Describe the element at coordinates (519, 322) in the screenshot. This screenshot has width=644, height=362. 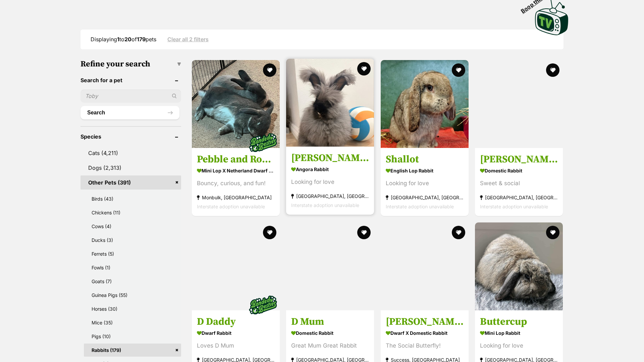
I see `h3: Buttercup` at that location.